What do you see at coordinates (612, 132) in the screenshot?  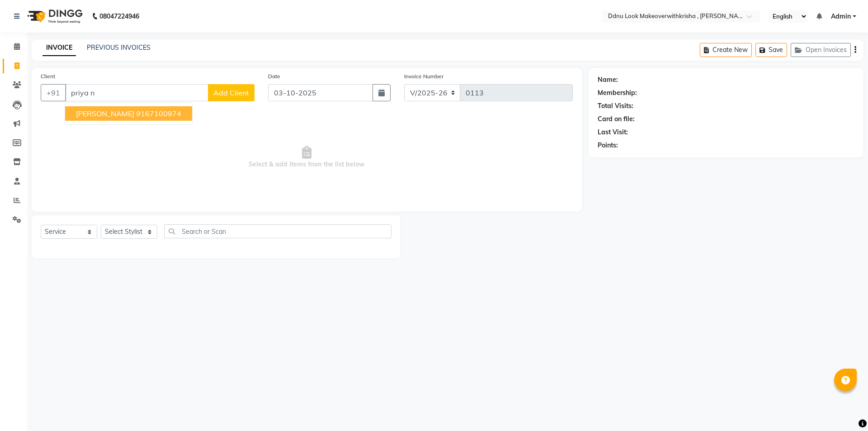 I see `div: Last Visit:` at bounding box center [612, 132].